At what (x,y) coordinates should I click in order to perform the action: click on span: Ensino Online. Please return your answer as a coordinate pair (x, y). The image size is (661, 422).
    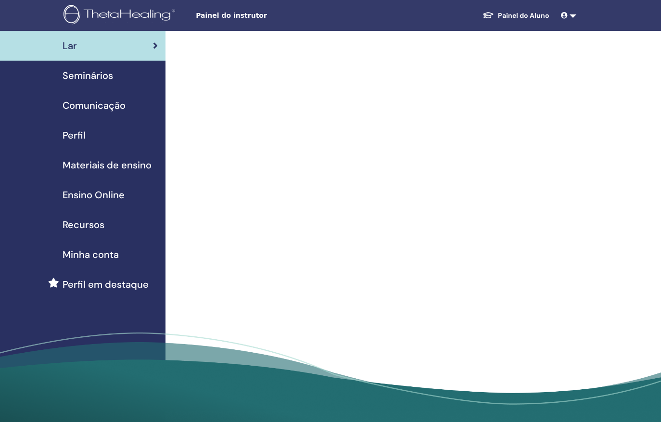
    Looking at the image, I should click on (93, 195).